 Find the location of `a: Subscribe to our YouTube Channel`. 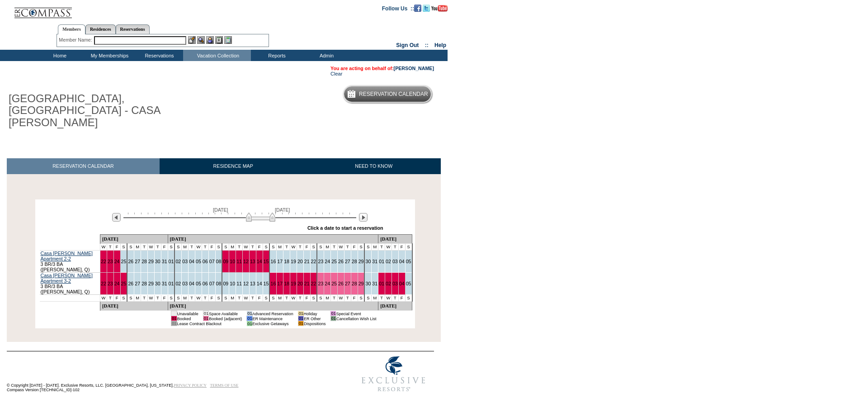

a: Subscribe to our YouTube Channel is located at coordinates (440, 8).